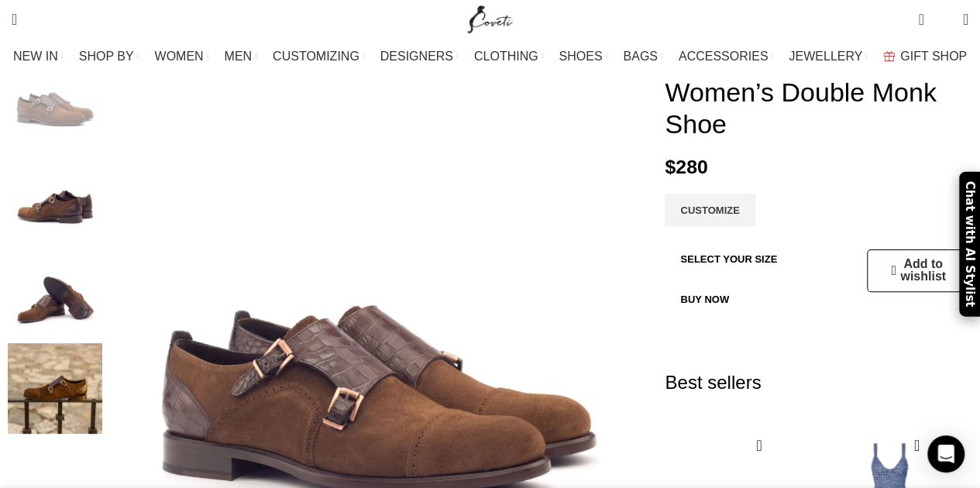 This screenshot has height=488, width=980. Describe the element at coordinates (816, 108) in the screenshot. I see `h1: Women’s Double Monk Shoe` at that location.